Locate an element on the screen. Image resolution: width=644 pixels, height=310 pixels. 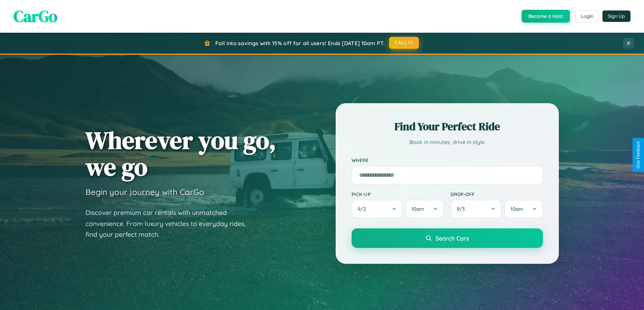
button: Become a Host is located at coordinates (545, 16).